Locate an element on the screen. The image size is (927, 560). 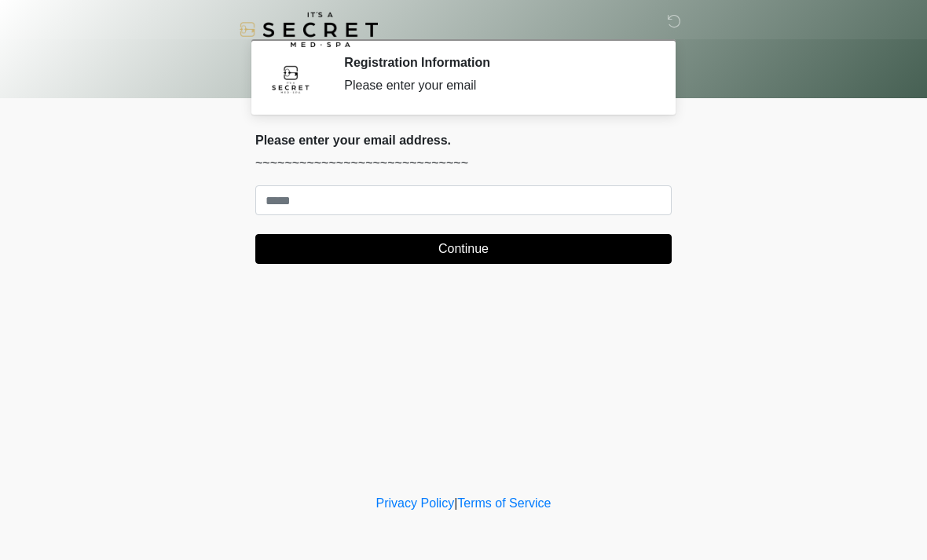
div: Please enter your email is located at coordinates (495, 86).